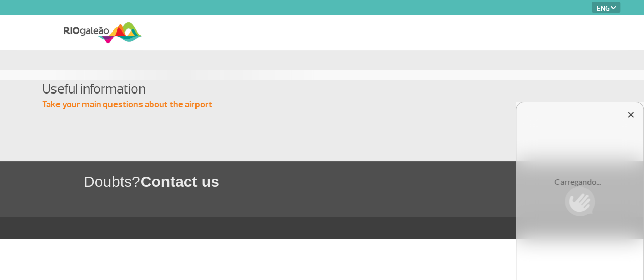 Image resolution: width=644 pixels, height=280 pixels. What do you see at coordinates (180, 182) in the screenshot?
I see `span: Contact us` at bounding box center [180, 182].